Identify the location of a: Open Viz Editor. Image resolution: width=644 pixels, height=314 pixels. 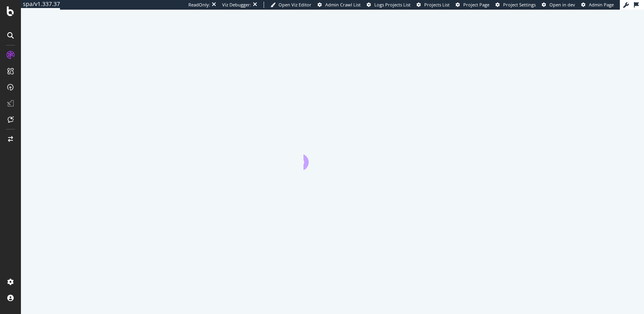
(291, 5).